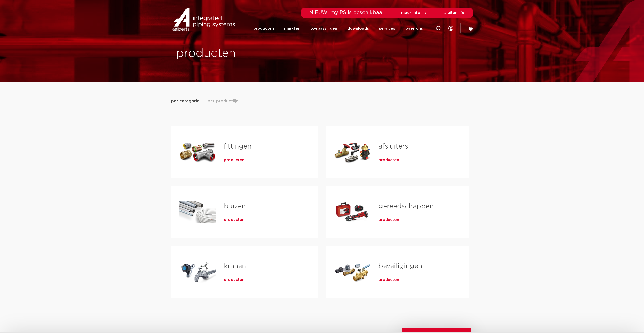 The width and height of the screenshot is (644, 333). What do you see at coordinates (223, 101) in the screenshot?
I see `span: per productlijn` at bounding box center [223, 101].